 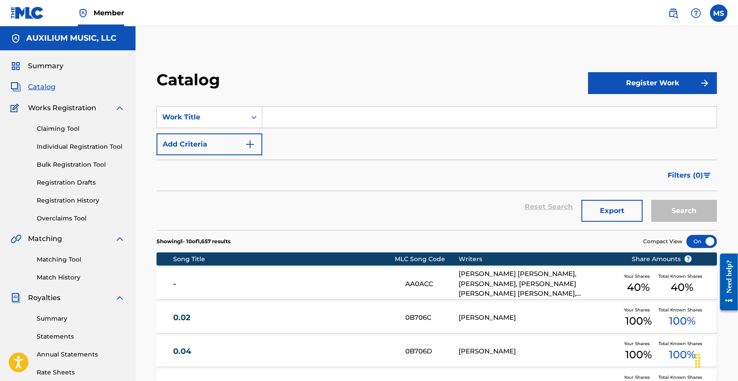 What do you see at coordinates (27, 13) in the screenshot?
I see `img: MLC Logo` at bounding box center [27, 13].